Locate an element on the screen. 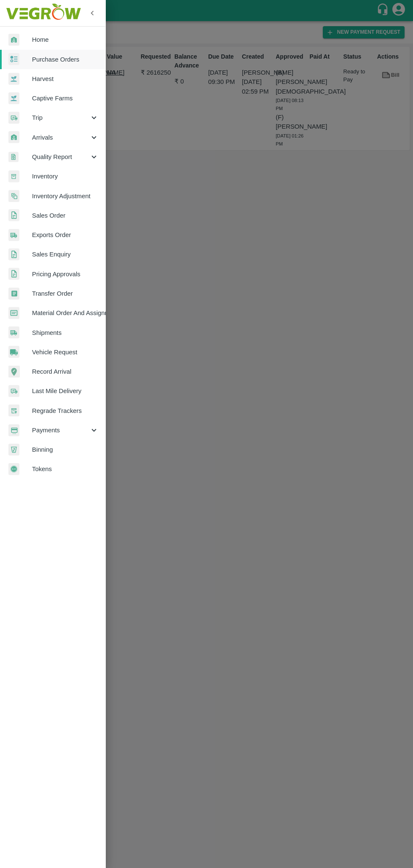  img: whTransfer is located at coordinates (14, 293).